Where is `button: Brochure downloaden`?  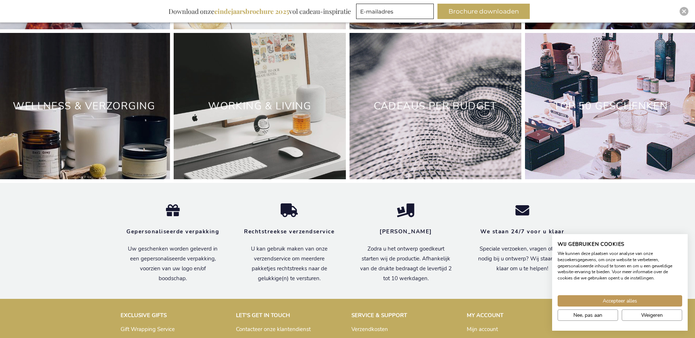
button: Brochure downloaden is located at coordinates (484, 11).